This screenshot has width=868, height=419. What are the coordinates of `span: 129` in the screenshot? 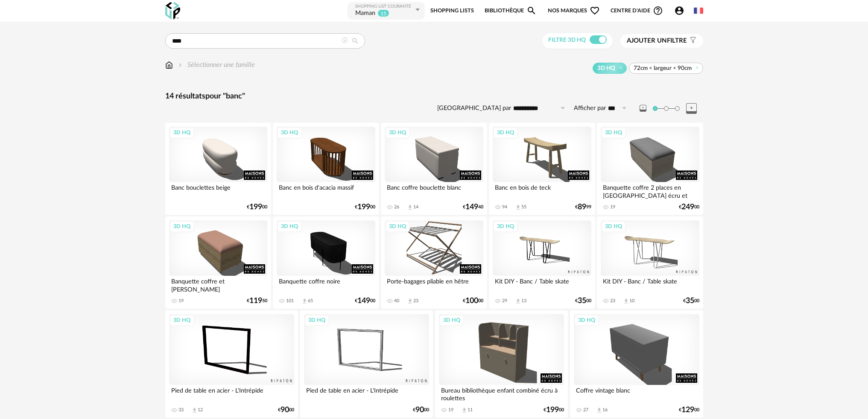 It's located at (688, 410).